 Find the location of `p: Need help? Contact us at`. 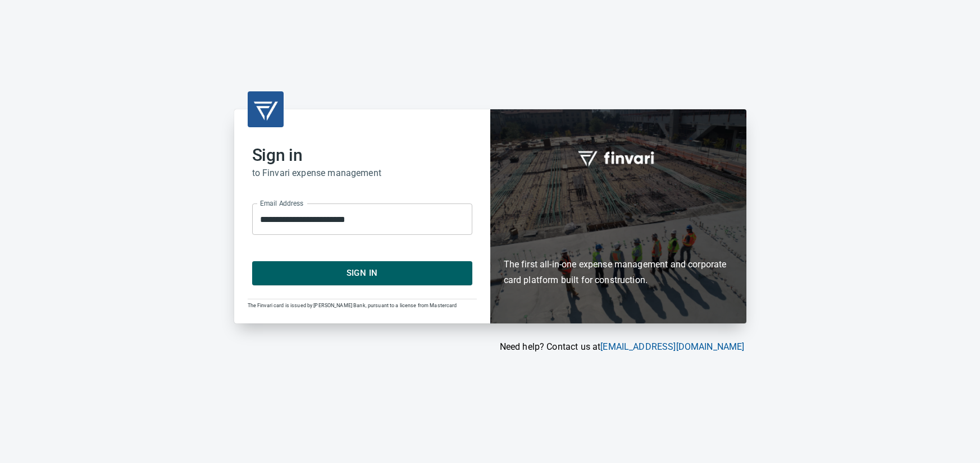

p: Need help? Contact us at is located at coordinates (489, 347).